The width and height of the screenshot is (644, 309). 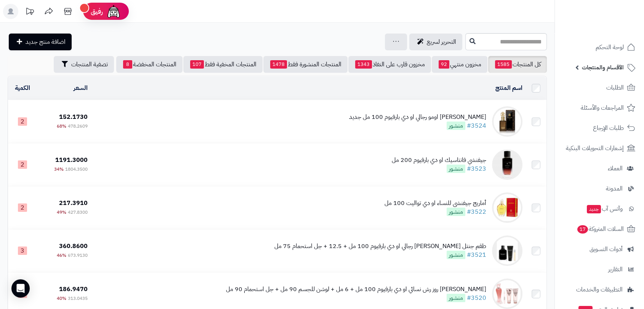 I want to click on a: التحرير لسريع, so click(x=435, y=42).